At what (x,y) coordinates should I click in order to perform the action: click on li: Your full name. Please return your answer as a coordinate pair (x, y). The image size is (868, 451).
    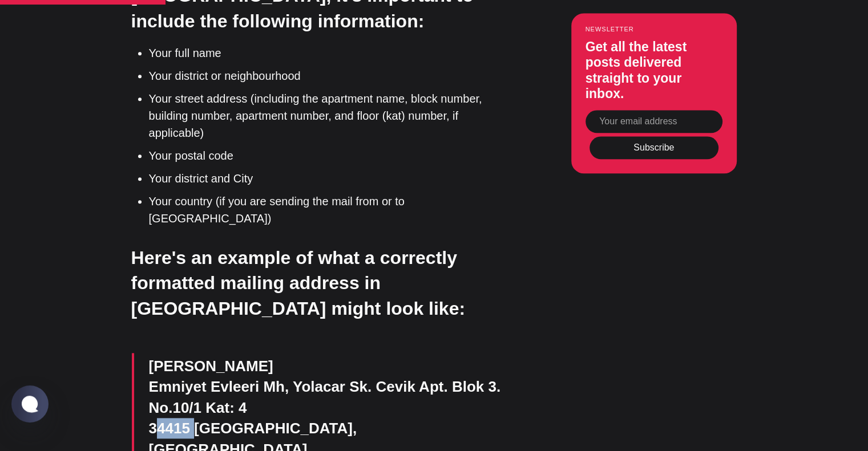
    Looking at the image, I should click on (332, 53).